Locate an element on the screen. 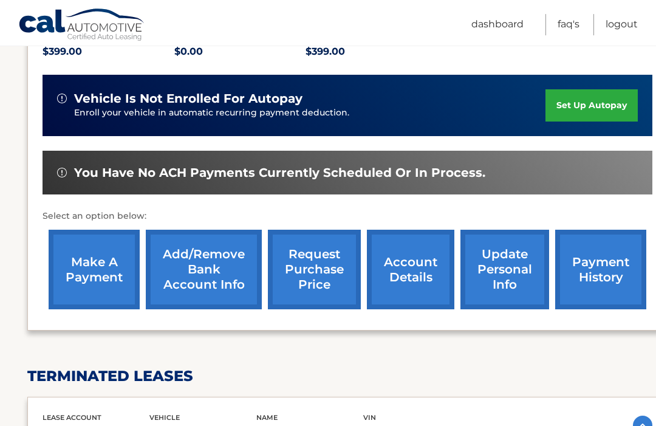  p: Enroll your vehicle in automatic recurring payment deduction. is located at coordinates (310, 113).